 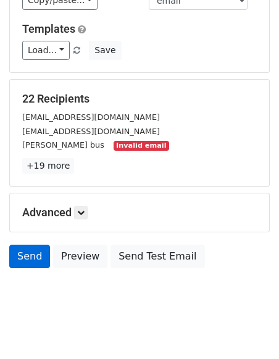 What do you see at coordinates (141, 146) in the screenshot?
I see `small: Invalid email` at bounding box center [141, 146].